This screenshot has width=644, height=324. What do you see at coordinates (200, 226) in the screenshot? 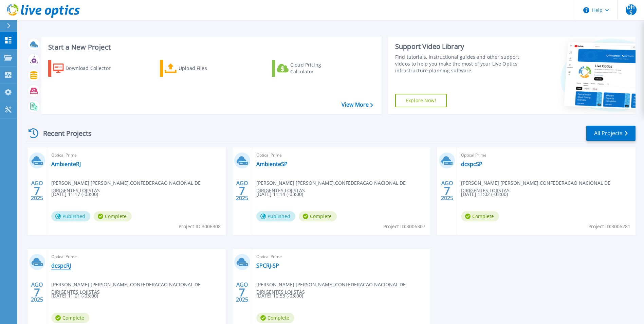
I see `span: Project ID: 3006308` at bounding box center [200, 226].